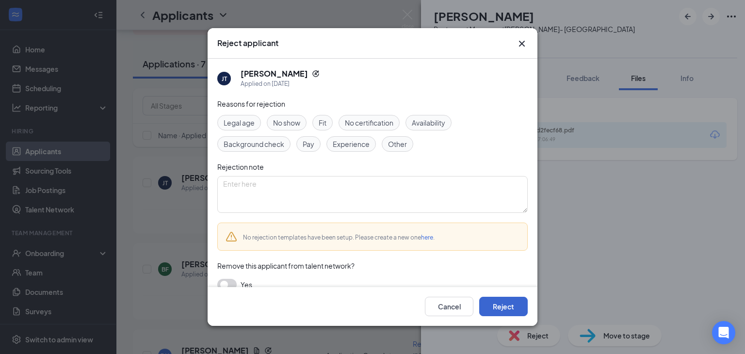  Describe the element at coordinates (316, 74) in the screenshot. I see `svg: Reapply` at that location.